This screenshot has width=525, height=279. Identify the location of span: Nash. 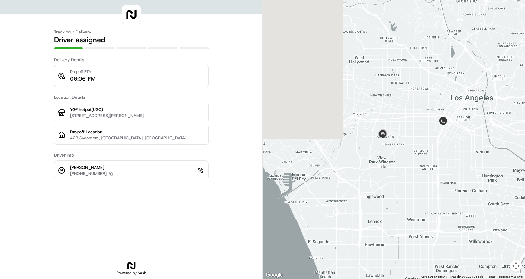
(142, 273).